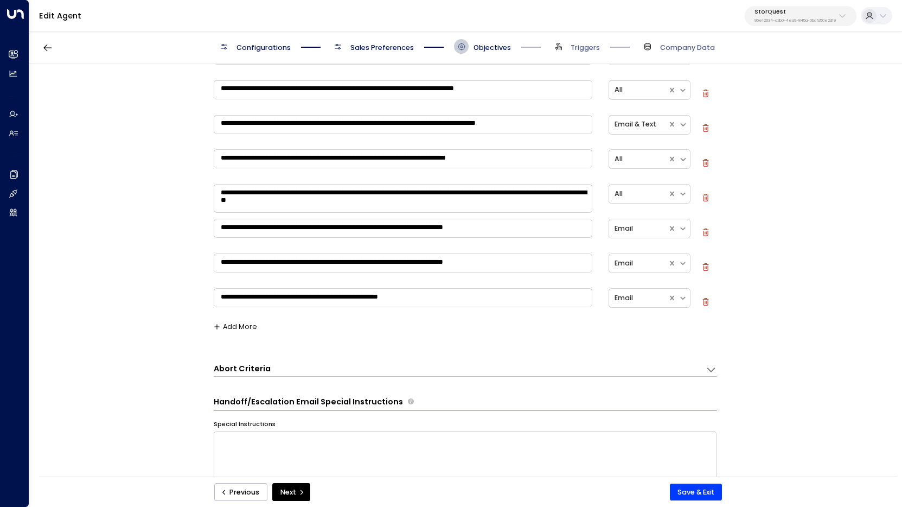 The width and height of the screenshot is (902, 507). What do you see at coordinates (465, 370) in the screenshot?
I see `div: Abort CriteriaDefine the scenarios in which the AI agent should abort or terminate the conversati...` at bounding box center [465, 370].